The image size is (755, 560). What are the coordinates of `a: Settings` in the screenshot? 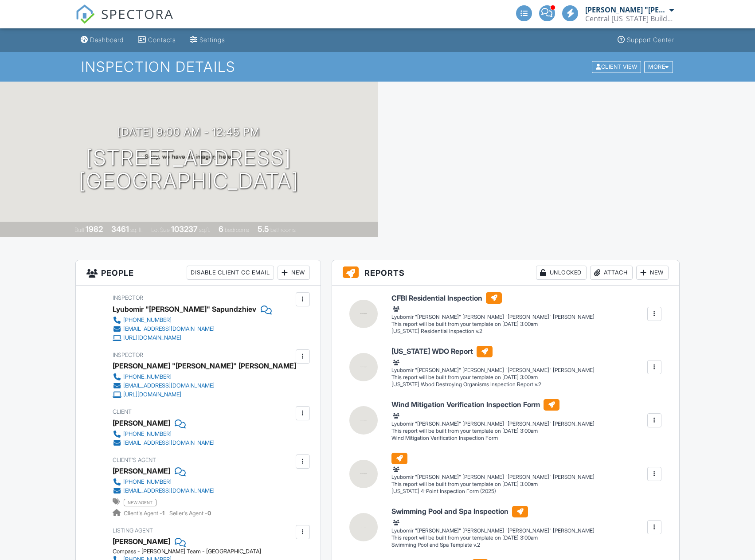 It's located at (208, 40).